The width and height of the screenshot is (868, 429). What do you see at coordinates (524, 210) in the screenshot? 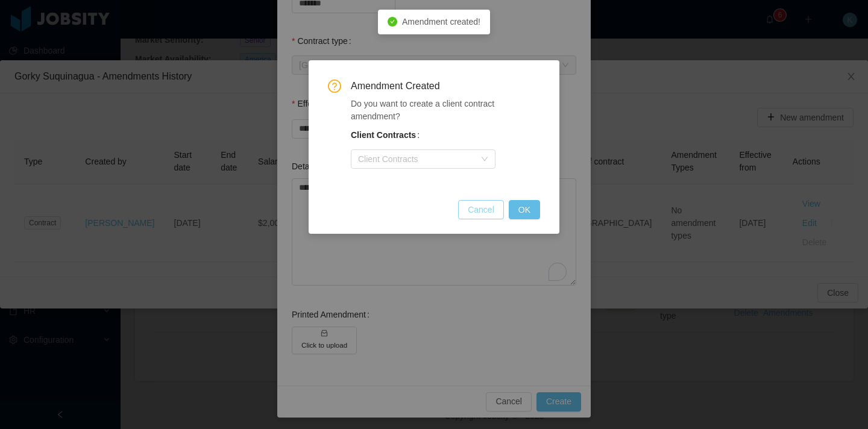
I see `button: OK` at bounding box center [524, 210].